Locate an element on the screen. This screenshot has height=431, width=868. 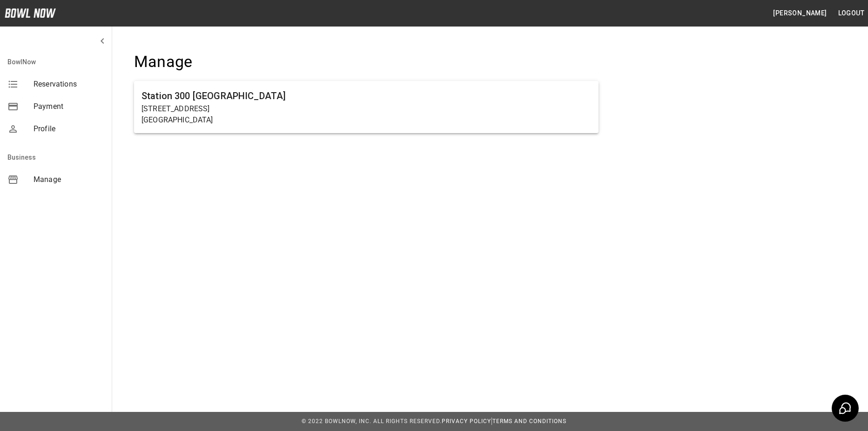
h4: Manage is located at coordinates (367, 62).